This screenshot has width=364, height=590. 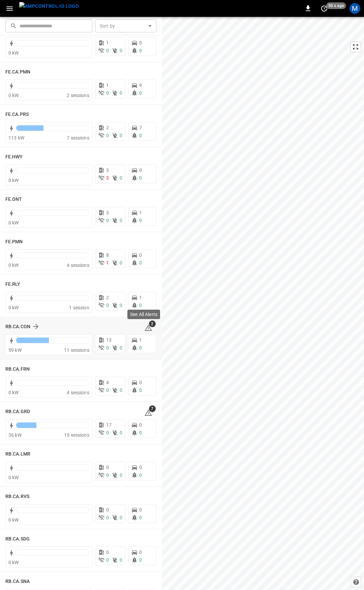 I want to click on span: 2 sessions, so click(x=78, y=96).